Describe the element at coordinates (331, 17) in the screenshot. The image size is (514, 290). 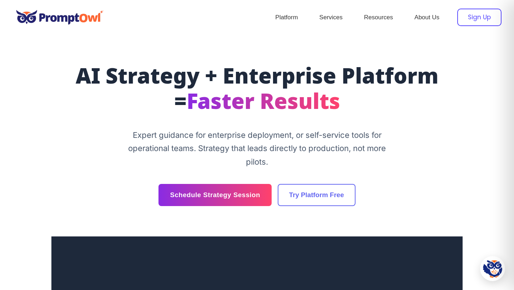
I see `a: Services` at that location.